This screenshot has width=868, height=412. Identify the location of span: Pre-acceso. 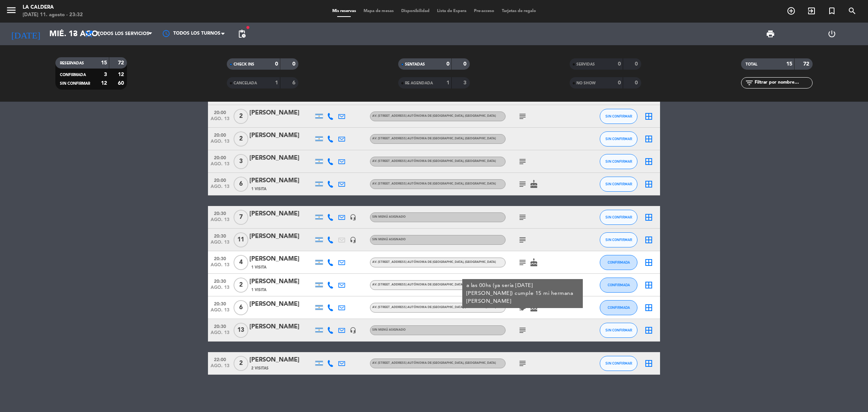
(484, 11).